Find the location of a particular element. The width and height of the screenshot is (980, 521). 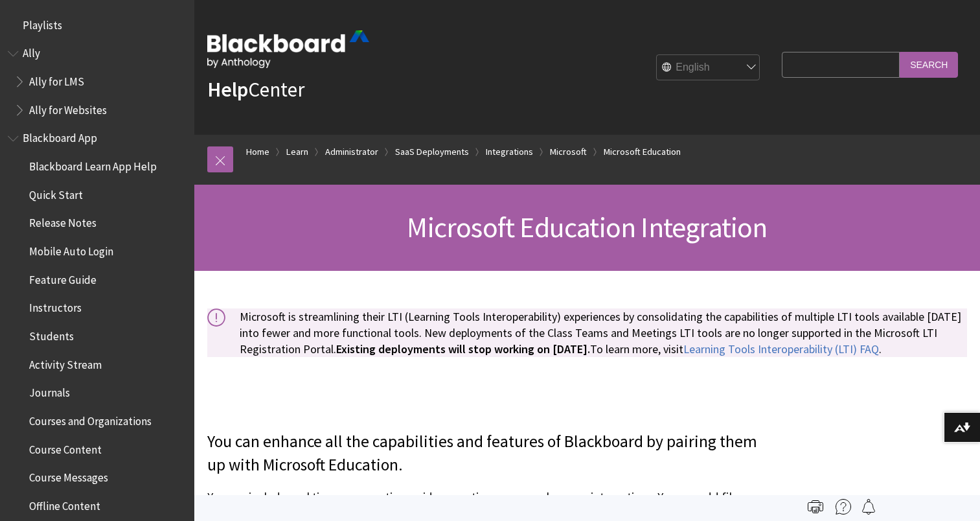

span: Ally is located at coordinates (31, 51).